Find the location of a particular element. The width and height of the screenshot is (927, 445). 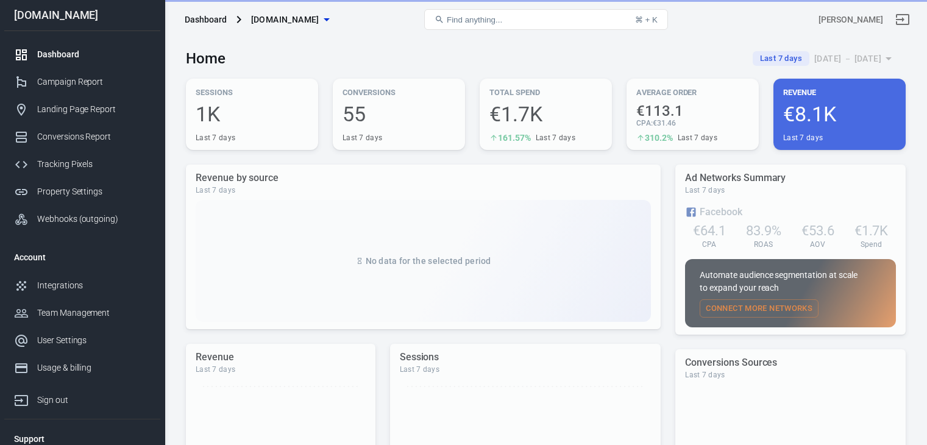

span: olgawebersocial.de is located at coordinates (285, 19).